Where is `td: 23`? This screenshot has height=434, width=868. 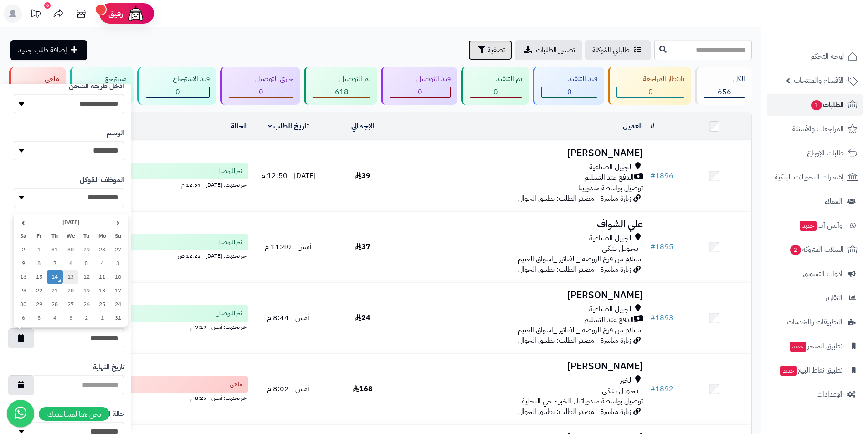 td: 23 is located at coordinates (24, 291).